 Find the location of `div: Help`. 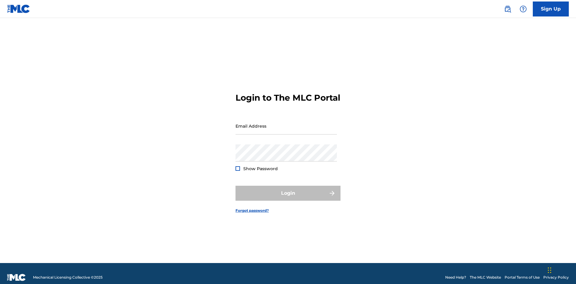

div: Help is located at coordinates (523, 9).